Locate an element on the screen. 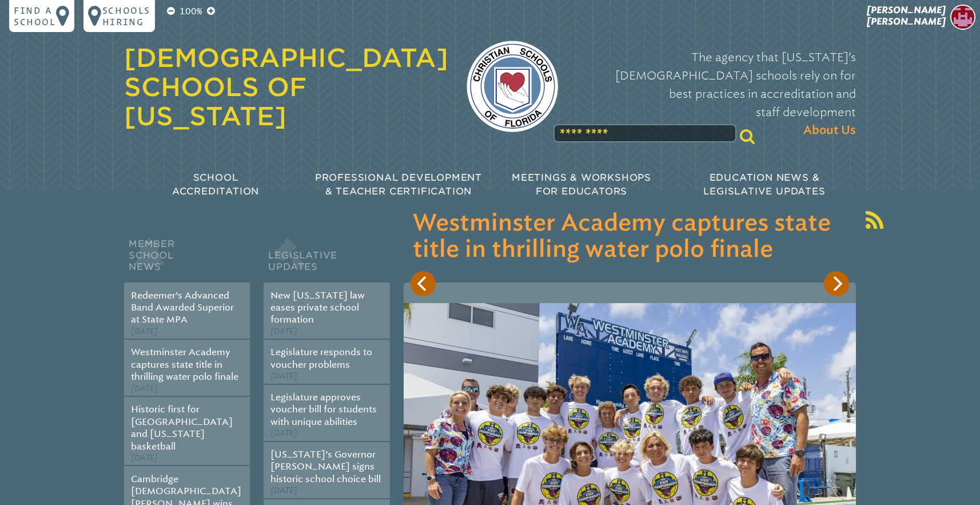 The height and width of the screenshot is (505, 980). button: Next is located at coordinates (837, 284).